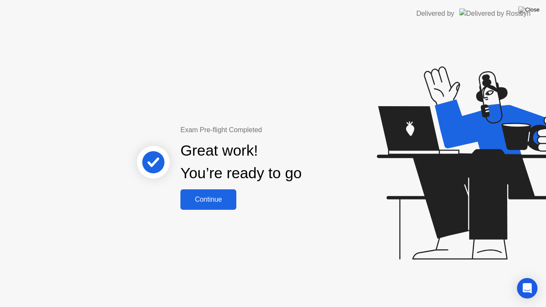 The image size is (546, 307). I want to click on div: Great work! You’re ready to go, so click(241, 162).